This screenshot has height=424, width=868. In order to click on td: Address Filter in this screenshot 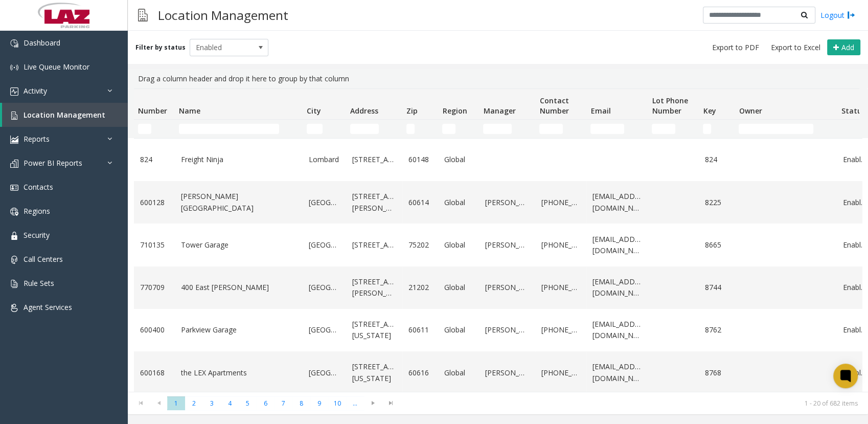, I will do `click(374, 129)`.